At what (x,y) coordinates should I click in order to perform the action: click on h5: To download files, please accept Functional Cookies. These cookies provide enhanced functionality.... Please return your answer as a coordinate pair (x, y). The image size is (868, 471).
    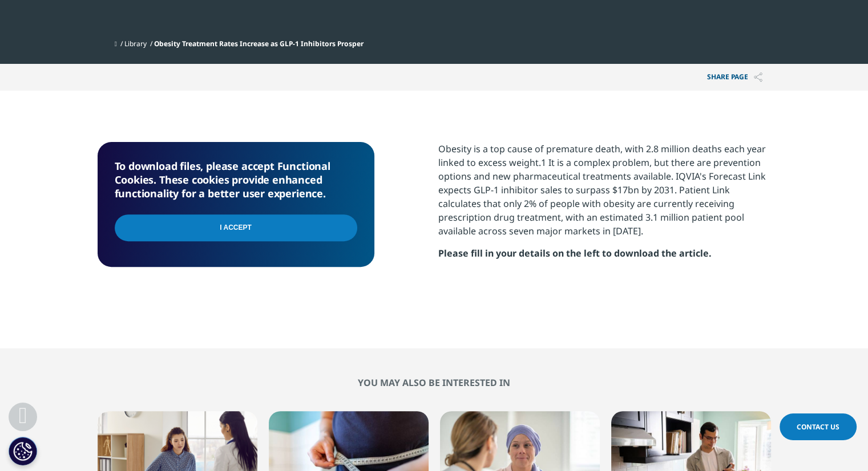
    Looking at the image, I should click on (236, 179).